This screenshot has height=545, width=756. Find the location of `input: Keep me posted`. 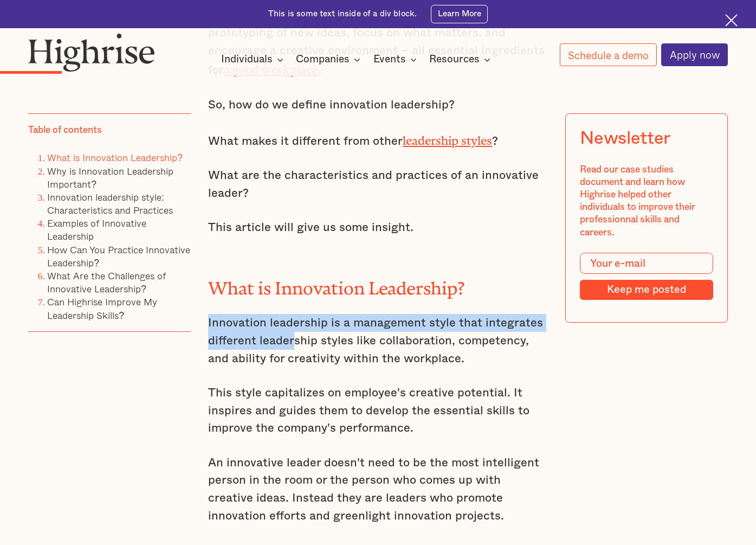

input: Keep me posted is located at coordinates (645, 290).